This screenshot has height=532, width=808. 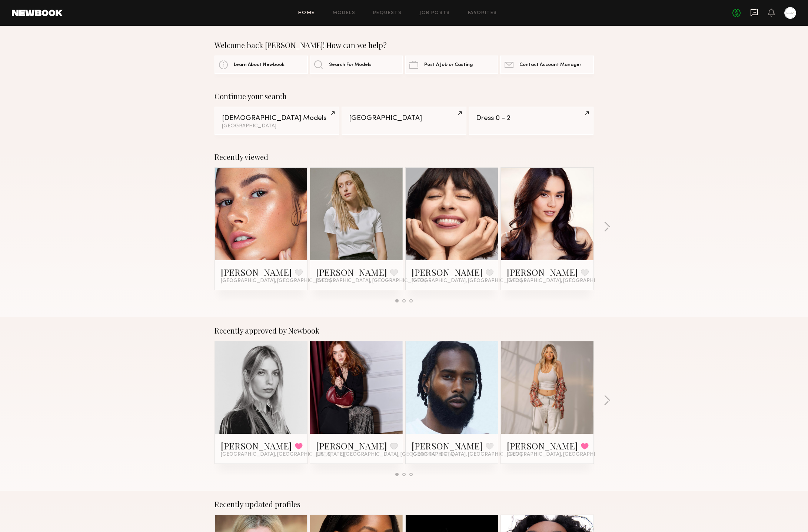 I want to click on div: Recently approved by Newbook, so click(x=404, y=330).